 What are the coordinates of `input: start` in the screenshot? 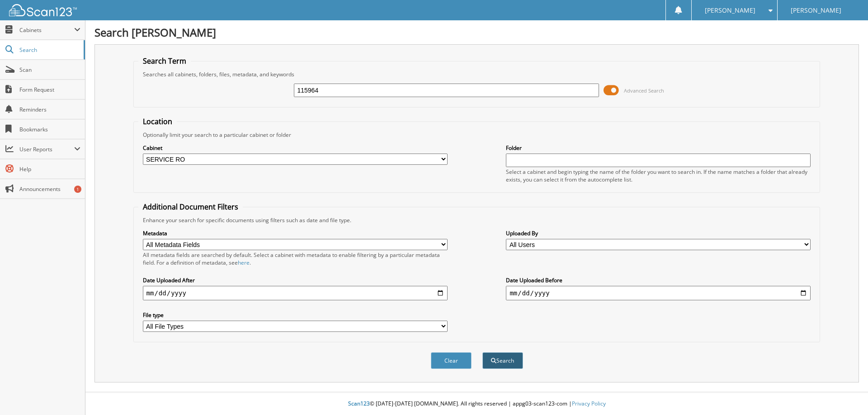 It's located at (295, 293).